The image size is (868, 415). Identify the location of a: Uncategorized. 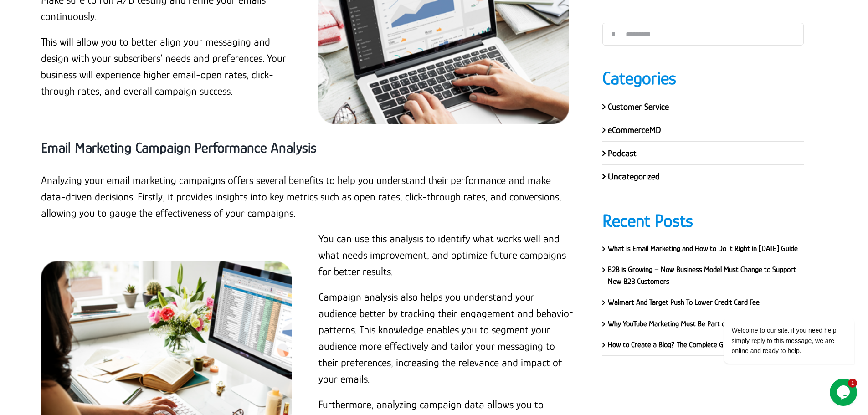
(633, 176).